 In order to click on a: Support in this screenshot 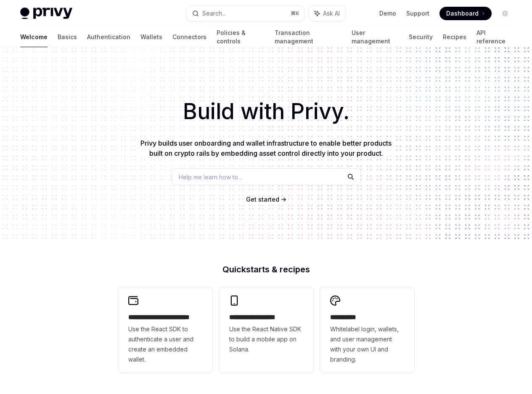, I will do `click(417, 14)`.